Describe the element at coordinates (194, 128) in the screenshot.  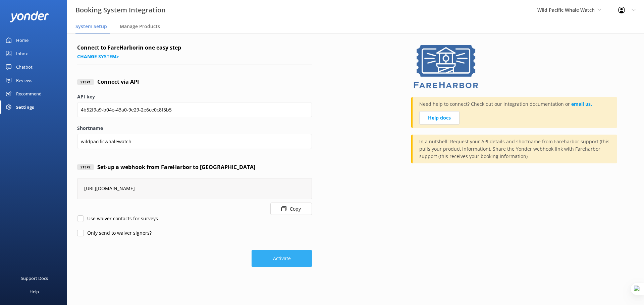
I see `label: Shortname` at that location.